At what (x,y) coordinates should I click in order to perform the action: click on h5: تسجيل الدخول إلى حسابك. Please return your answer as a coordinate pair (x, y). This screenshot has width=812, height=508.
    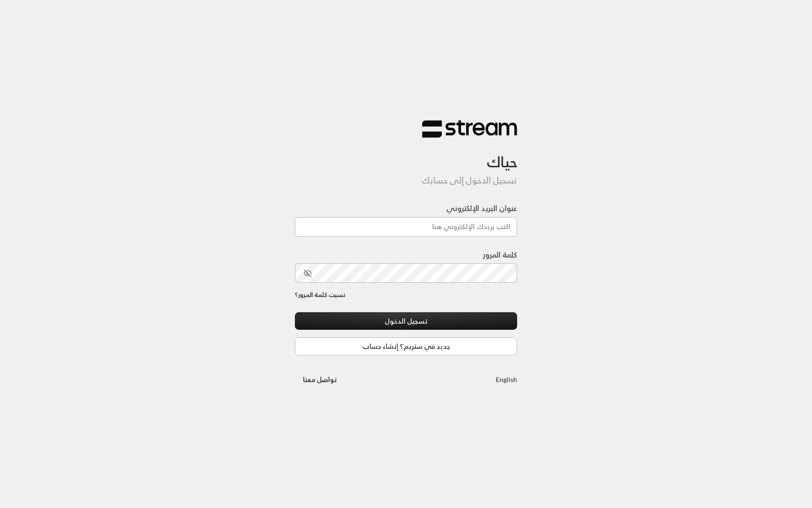
    Looking at the image, I should click on (406, 180).